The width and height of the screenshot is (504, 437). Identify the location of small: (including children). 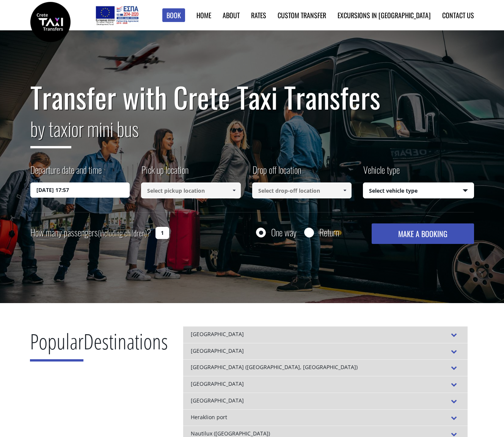
(122, 233).